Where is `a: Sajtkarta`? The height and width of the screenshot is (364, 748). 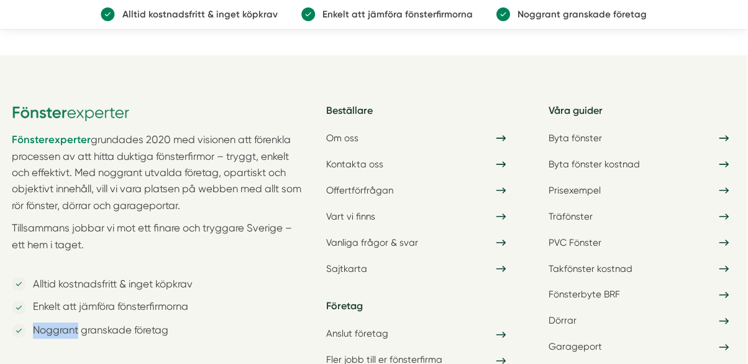 a: Sajtkarta is located at coordinates (416, 268).